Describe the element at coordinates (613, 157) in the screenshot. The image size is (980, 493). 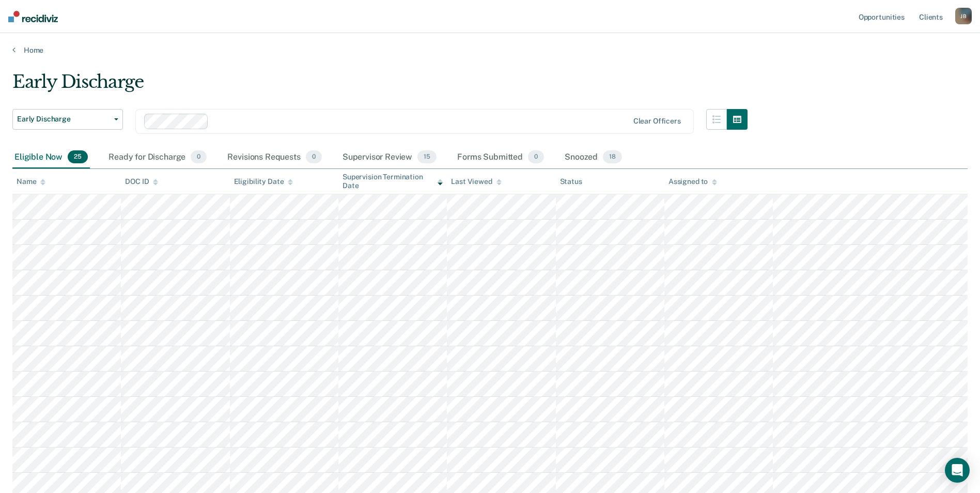
I see `span: 18` at that location.